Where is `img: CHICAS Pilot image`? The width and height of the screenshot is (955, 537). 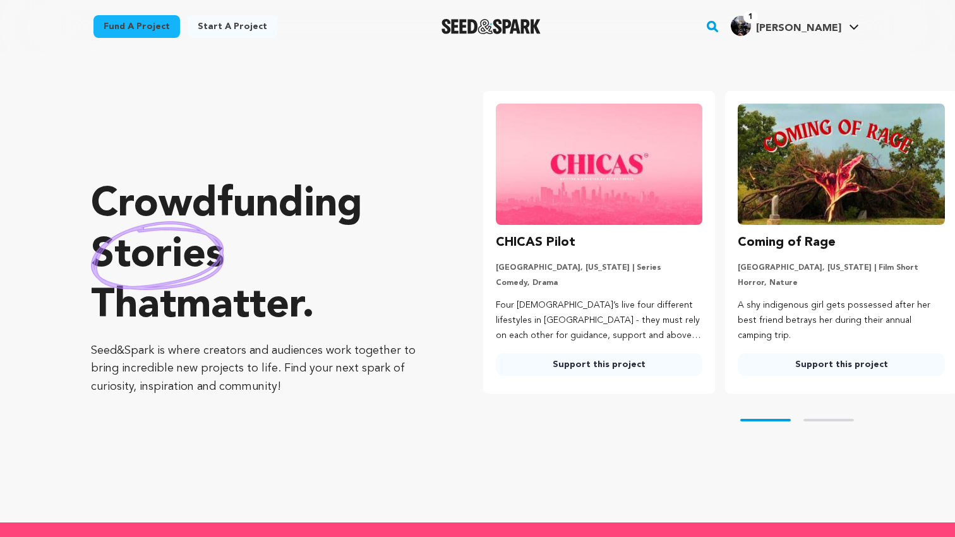
img: CHICAS Pilot image is located at coordinates (600, 164).